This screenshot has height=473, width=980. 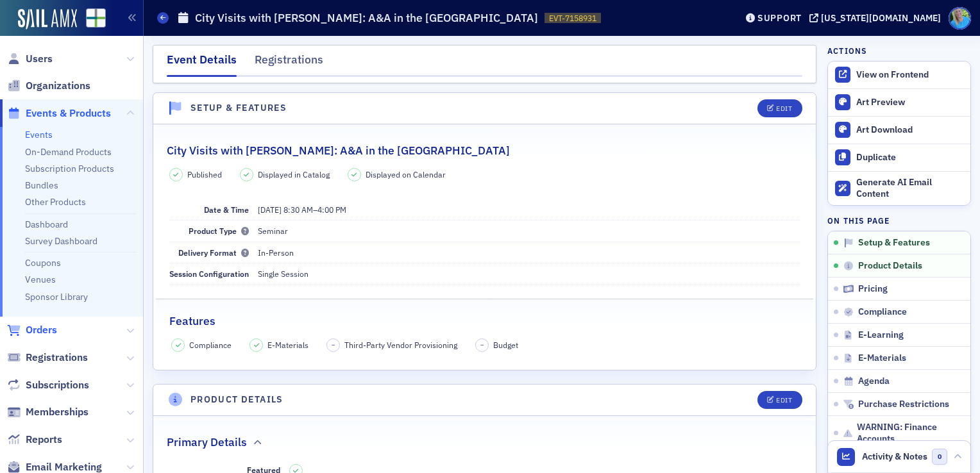 I want to click on span: Registrations, so click(x=57, y=358).